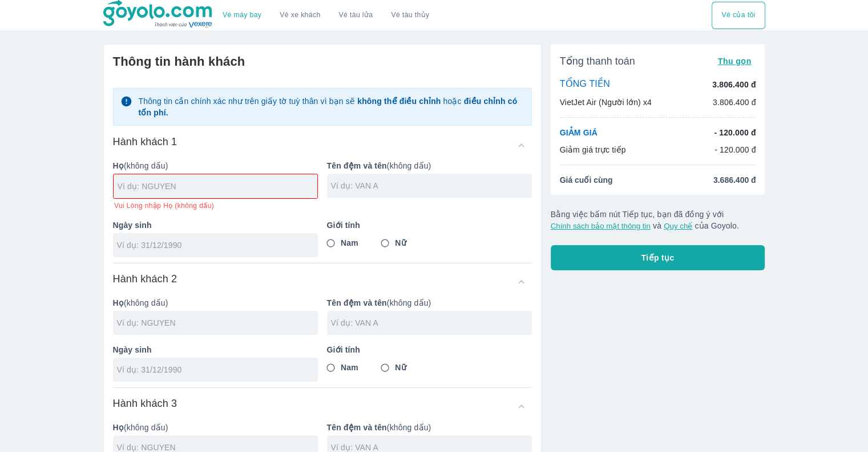  I want to click on button: Quy chế, so click(678, 226).